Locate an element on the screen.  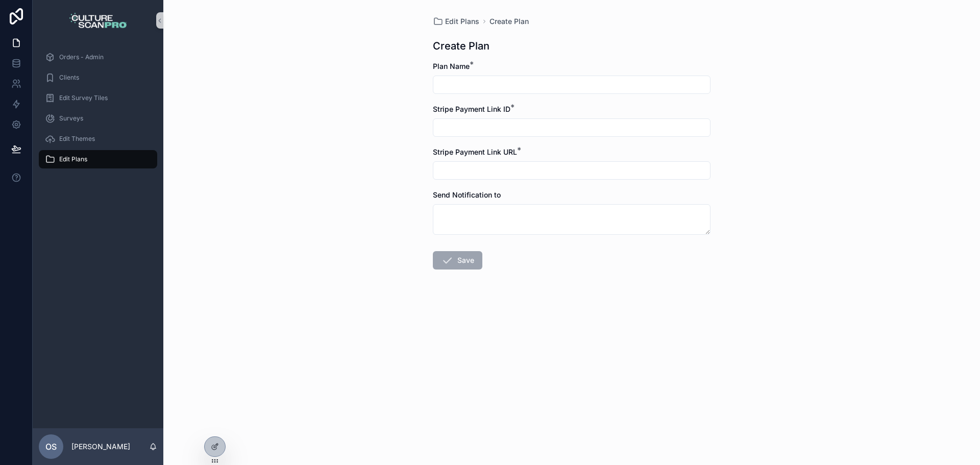
span: Plan Name is located at coordinates (451, 66).